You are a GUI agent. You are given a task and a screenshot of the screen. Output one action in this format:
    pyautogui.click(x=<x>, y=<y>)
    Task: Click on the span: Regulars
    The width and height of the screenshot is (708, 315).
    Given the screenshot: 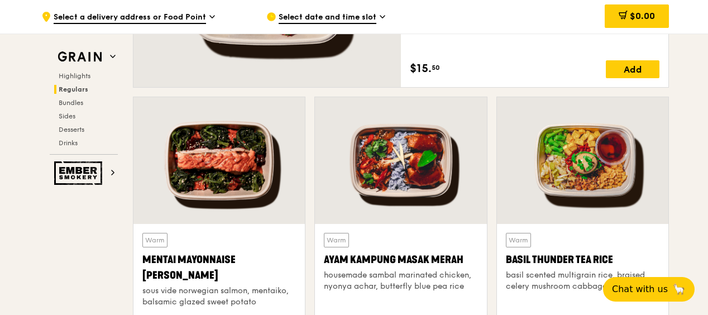 What is the action you would take?
    pyautogui.click(x=73, y=89)
    